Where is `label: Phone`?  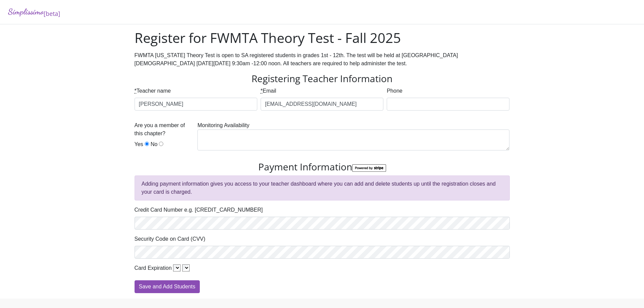
label: Phone is located at coordinates (395, 91).